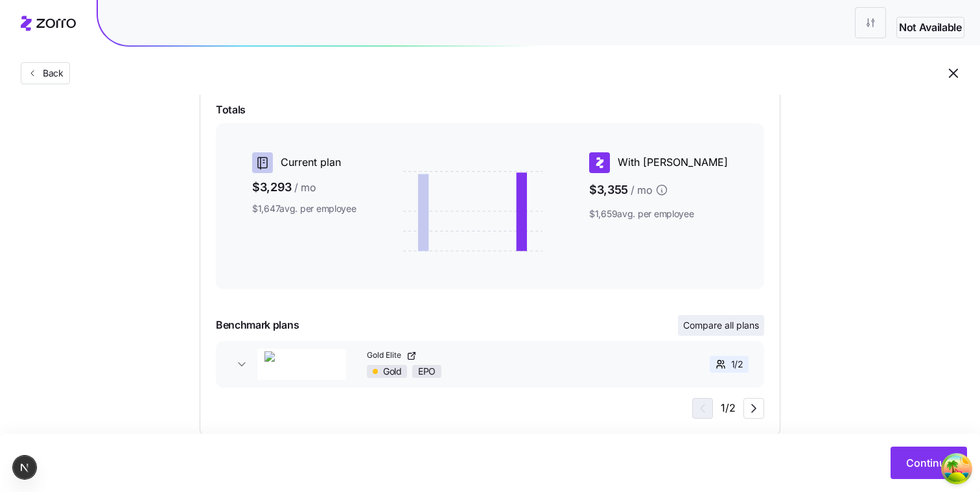 The height and width of the screenshot is (492, 980). What do you see at coordinates (257, 325) in the screenshot?
I see `span: Benchmark plans` at bounding box center [257, 325].